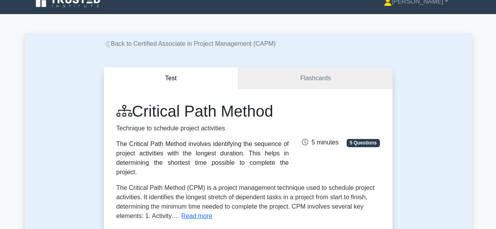 This screenshot has width=496, height=229. I want to click on p: Technique to schedule project activities, so click(203, 129).